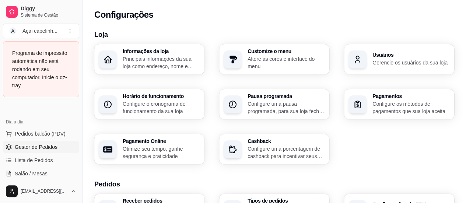  What do you see at coordinates (40, 31) in the screenshot?
I see `div: Açai capelinh ...` at bounding box center [40, 31].